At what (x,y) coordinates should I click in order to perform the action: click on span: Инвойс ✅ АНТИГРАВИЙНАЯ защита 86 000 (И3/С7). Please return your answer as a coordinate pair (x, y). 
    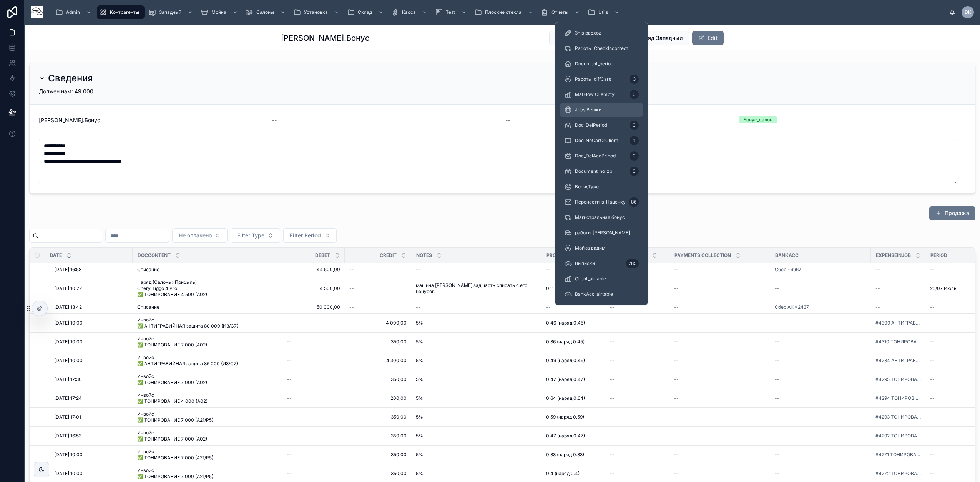
    Looking at the image, I should click on (196, 360).